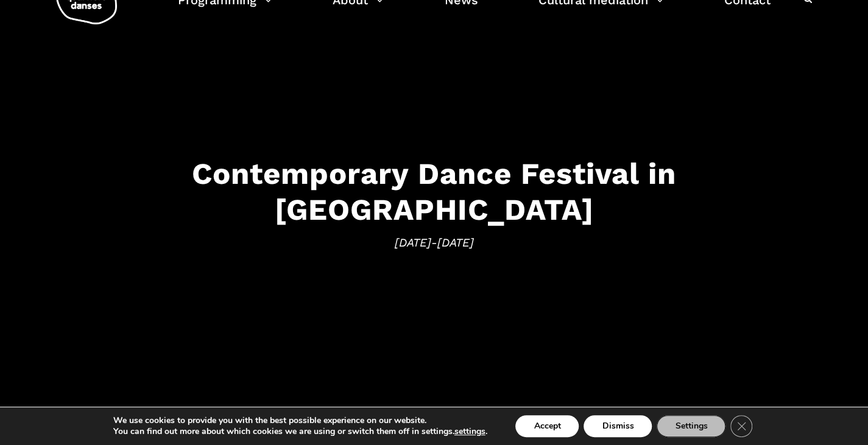 This screenshot has width=868, height=445. What do you see at coordinates (690, 427) in the screenshot?
I see `button: Settings` at bounding box center [690, 427].